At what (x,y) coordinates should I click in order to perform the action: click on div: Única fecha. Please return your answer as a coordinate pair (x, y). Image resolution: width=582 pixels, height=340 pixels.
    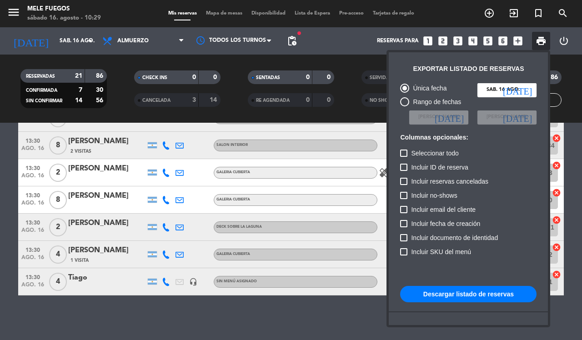
    Looking at the image, I should click on (428, 88).